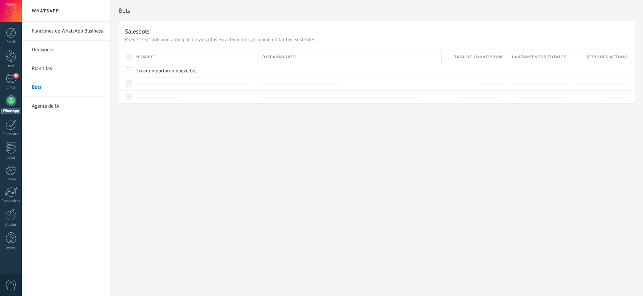 The width and height of the screenshot is (643, 296). What do you see at coordinates (183, 71) in the screenshot?
I see `span: un nuevo bot` at bounding box center [183, 71].